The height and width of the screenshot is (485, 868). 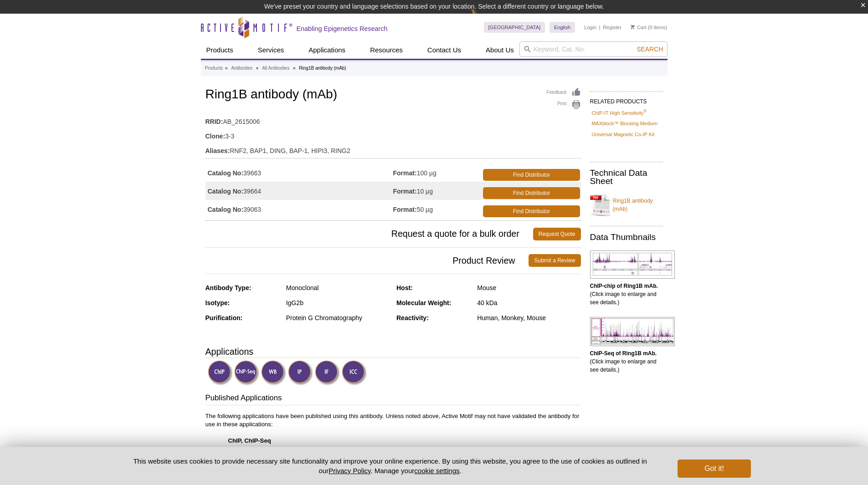 What do you see at coordinates (626, 177) in the screenshot?
I see `h2: Technical Data Sheet` at bounding box center [626, 177].